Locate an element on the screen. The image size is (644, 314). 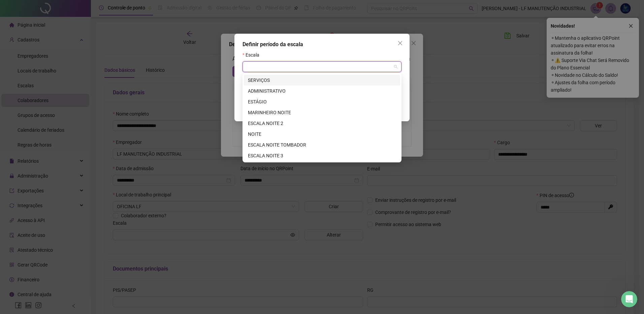
div: ESCALA NOITE TOMBADOR is located at coordinates (322, 145).